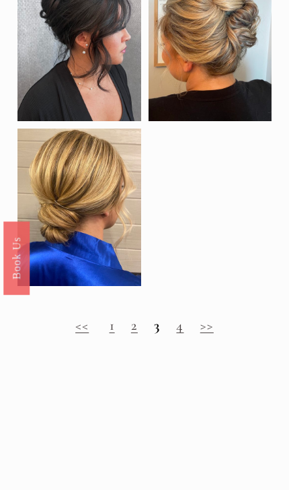 This screenshot has width=289, height=490. What do you see at coordinates (112, 325) in the screenshot?
I see `a: 1` at bounding box center [112, 325].